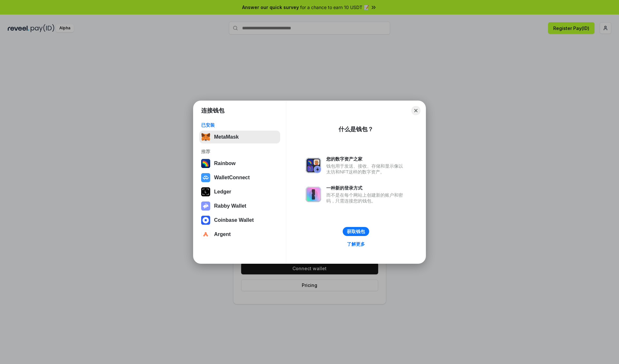  What do you see at coordinates (240, 220) in the screenshot?
I see `button: Coinbase Wallet` at bounding box center [240, 220].